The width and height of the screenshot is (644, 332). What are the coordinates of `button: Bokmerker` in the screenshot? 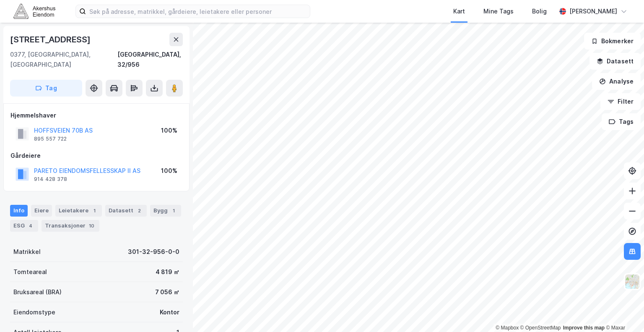 It's located at (612, 41).